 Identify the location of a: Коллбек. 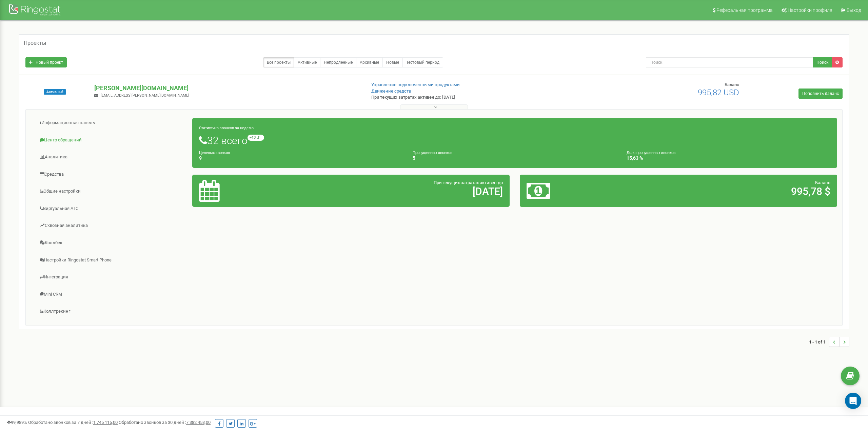
(112, 244).